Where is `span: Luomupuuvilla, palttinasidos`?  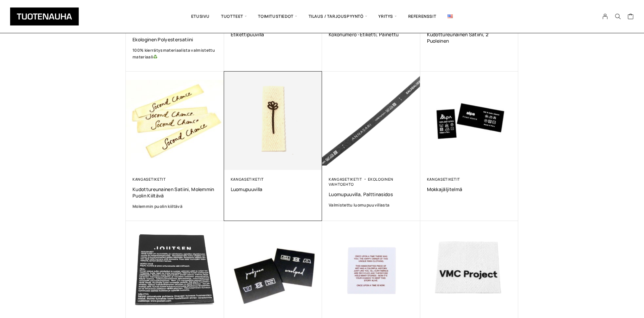
span: Luomupuuvilla, palttinasidos is located at coordinates (371, 194).